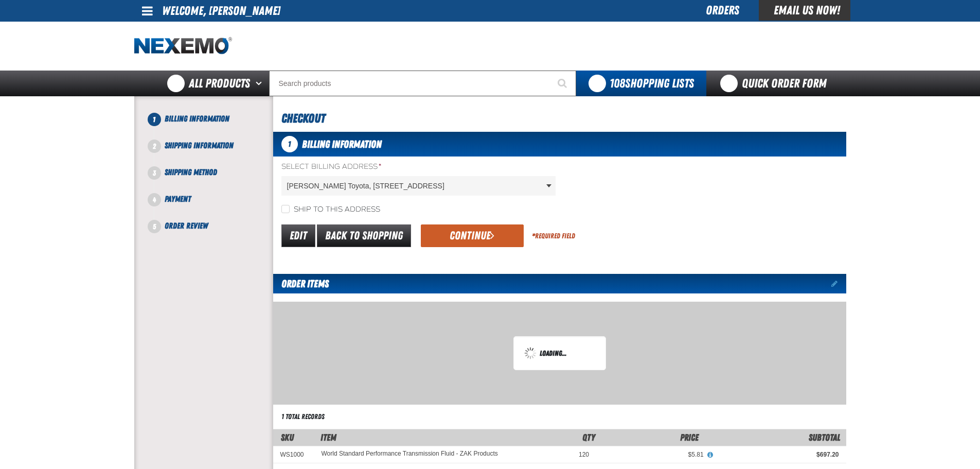 Image resolution: width=980 pixels, height=469 pixels. I want to click on img: Nexemo logo, so click(183, 46).